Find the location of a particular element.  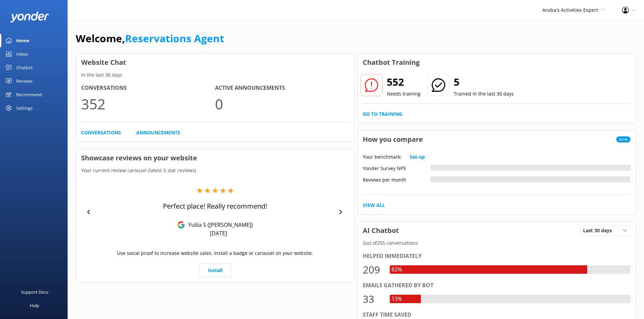

h2: 552 is located at coordinates (403, 82).